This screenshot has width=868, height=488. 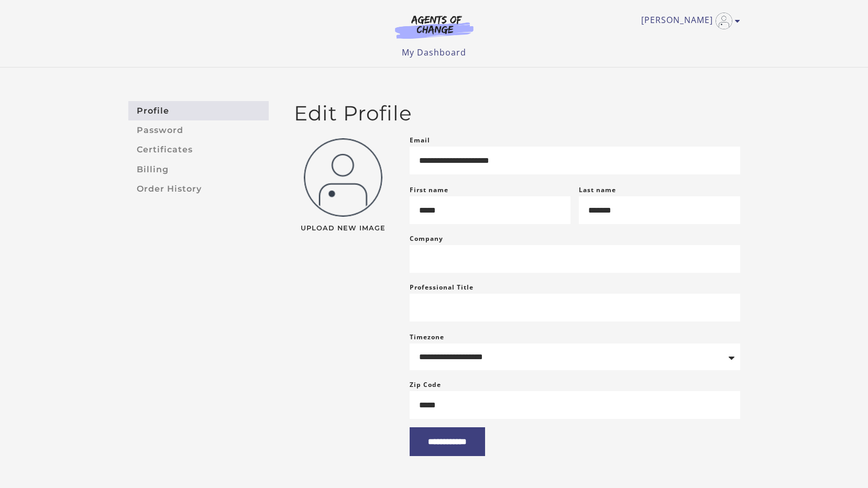 I want to click on label: Last name, so click(x=597, y=189).